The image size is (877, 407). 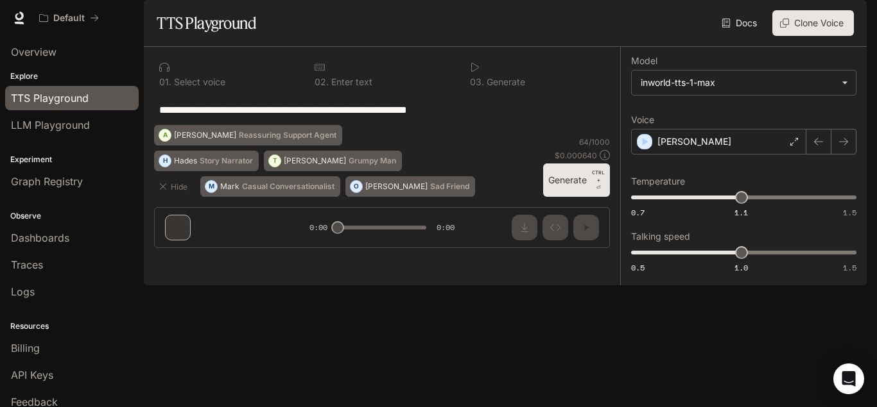 What do you see at coordinates (660, 237) in the screenshot?
I see `p: Talking speed` at bounding box center [660, 237].